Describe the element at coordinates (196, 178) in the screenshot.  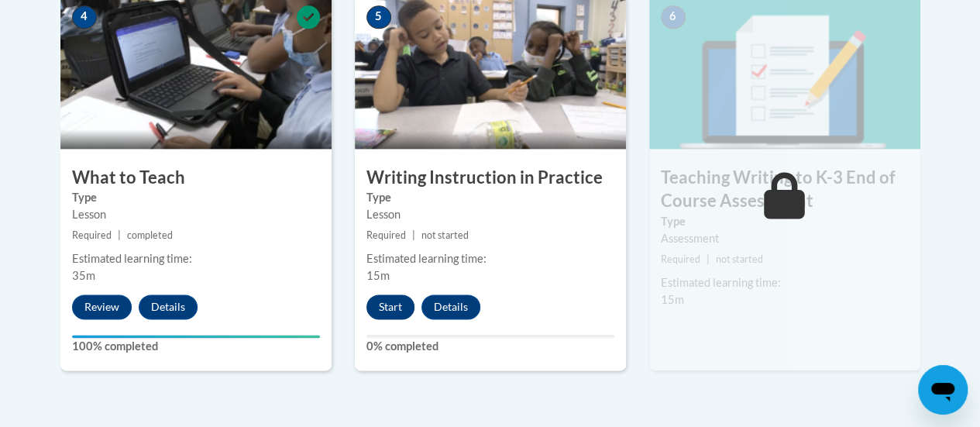
I see `h3: What to Teach` at that location.